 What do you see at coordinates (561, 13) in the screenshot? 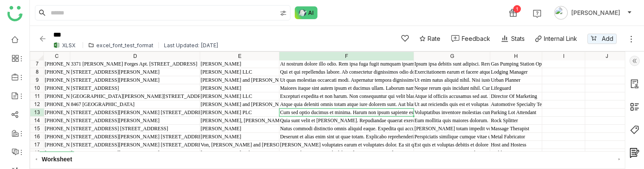
I see `img: avatar` at bounding box center [561, 13].